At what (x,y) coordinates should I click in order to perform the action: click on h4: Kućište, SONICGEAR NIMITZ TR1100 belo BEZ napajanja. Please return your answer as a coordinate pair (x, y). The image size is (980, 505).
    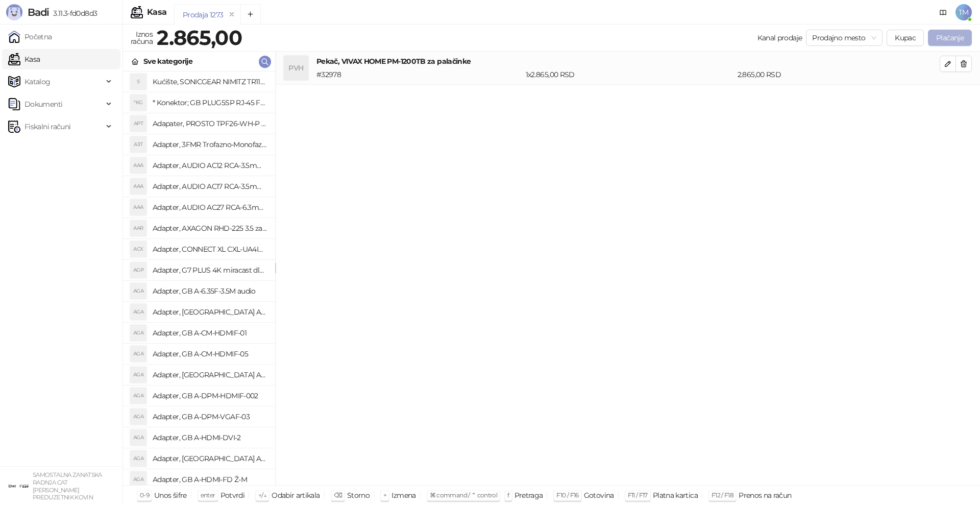
    Looking at the image, I should click on (210, 82).